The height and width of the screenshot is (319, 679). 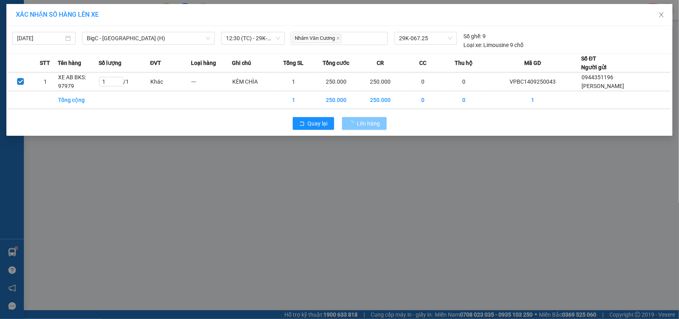 What do you see at coordinates (597, 77) in the screenshot?
I see `span: 0944351196` at bounding box center [597, 77].